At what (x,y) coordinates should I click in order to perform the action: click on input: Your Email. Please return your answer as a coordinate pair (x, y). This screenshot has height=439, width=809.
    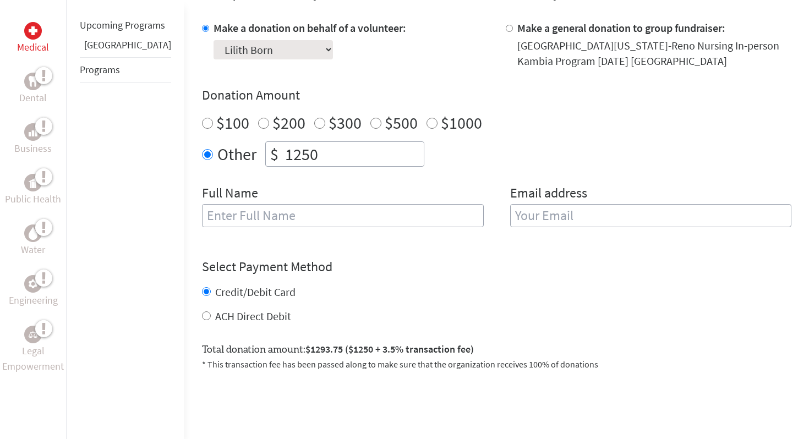
    Looking at the image, I should click on (651, 216).